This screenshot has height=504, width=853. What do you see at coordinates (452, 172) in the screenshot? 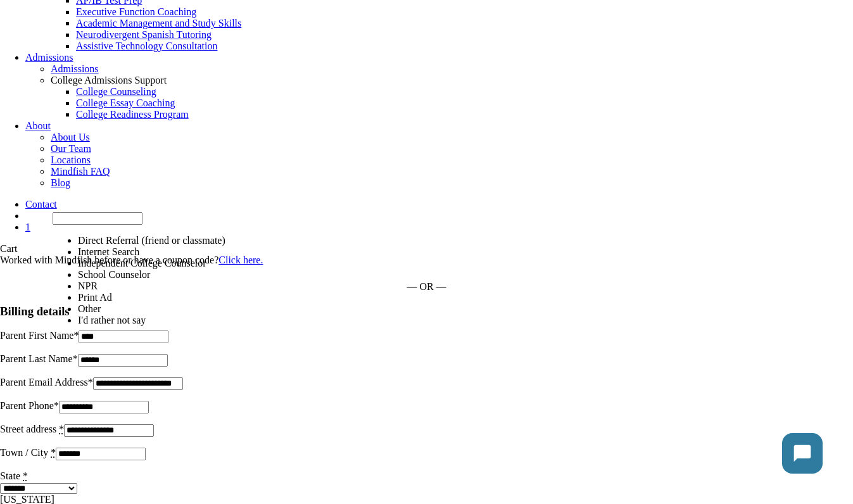
I see `a: Mindfish FAQ` at bounding box center [452, 172].